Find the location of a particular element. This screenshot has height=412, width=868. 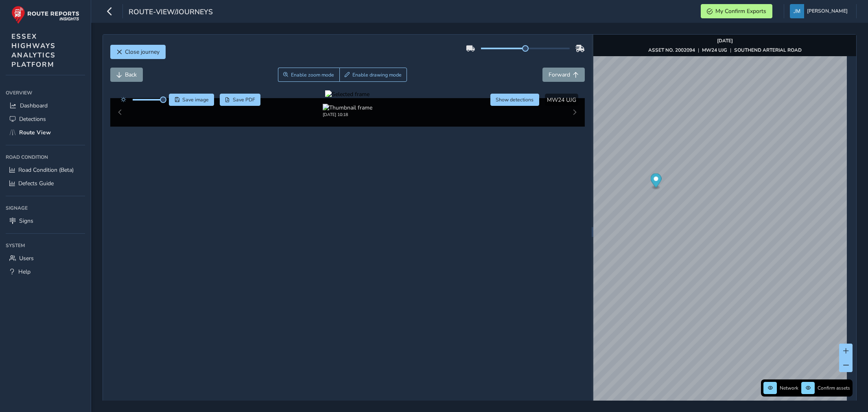

span: Detections is located at coordinates (32, 119).